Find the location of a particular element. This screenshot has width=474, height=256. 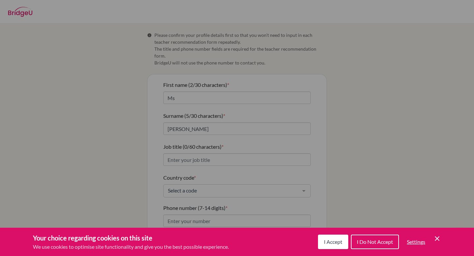

button: Save and close is located at coordinates (437, 239).